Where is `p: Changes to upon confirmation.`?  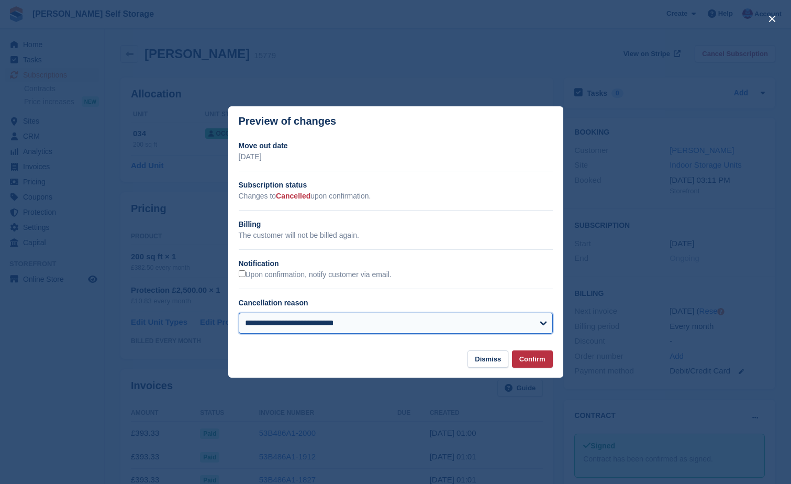
p: Changes to upon confirmation. is located at coordinates (396, 196).